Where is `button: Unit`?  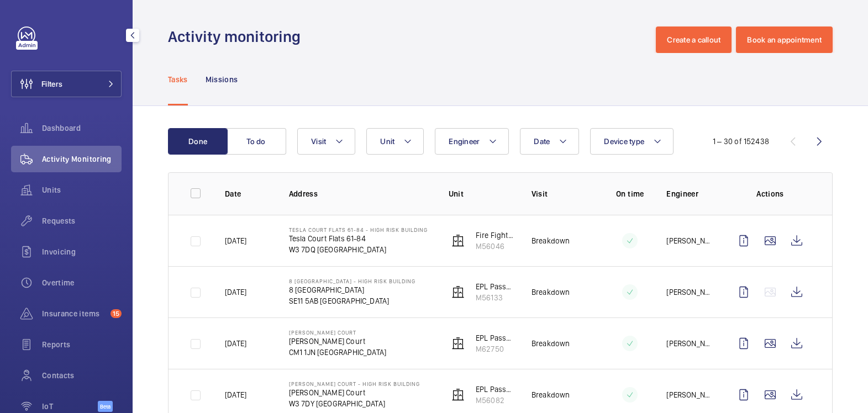
button: Unit is located at coordinates (395, 141).